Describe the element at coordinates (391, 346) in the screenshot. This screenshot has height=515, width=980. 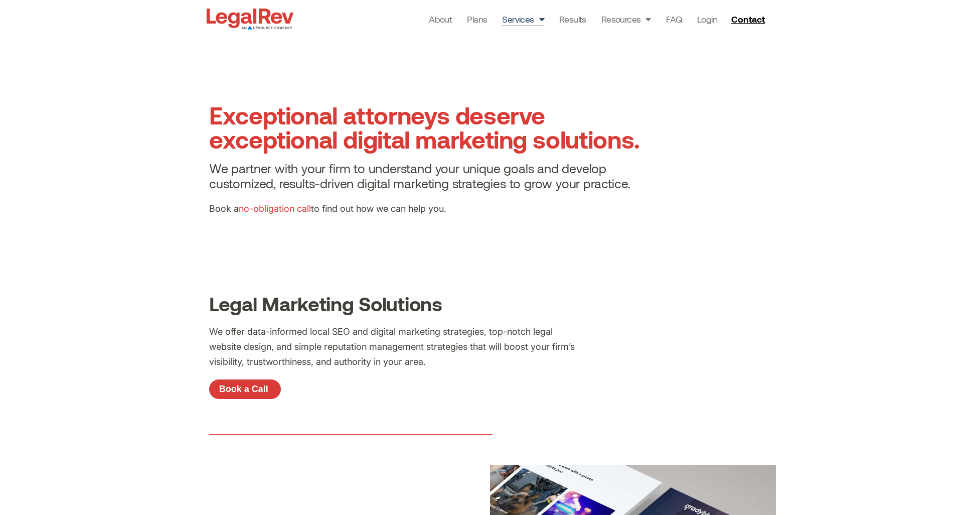
I see `p: We offer data-informed local SEO and digital marketing strategies, top-notch legal website design...` at that location.